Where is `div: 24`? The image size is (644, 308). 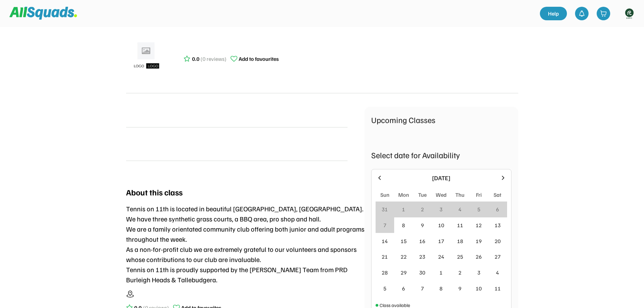
div: 24 is located at coordinates (441, 256).